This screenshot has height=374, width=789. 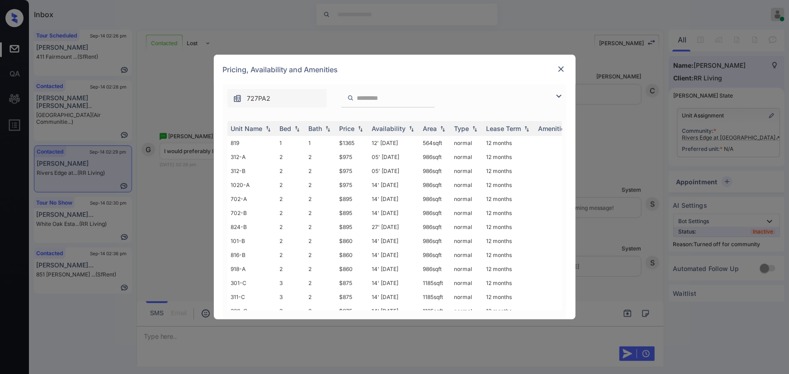 What do you see at coordinates (252, 241) in the screenshot?
I see `td: 101-B` at bounding box center [252, 241].